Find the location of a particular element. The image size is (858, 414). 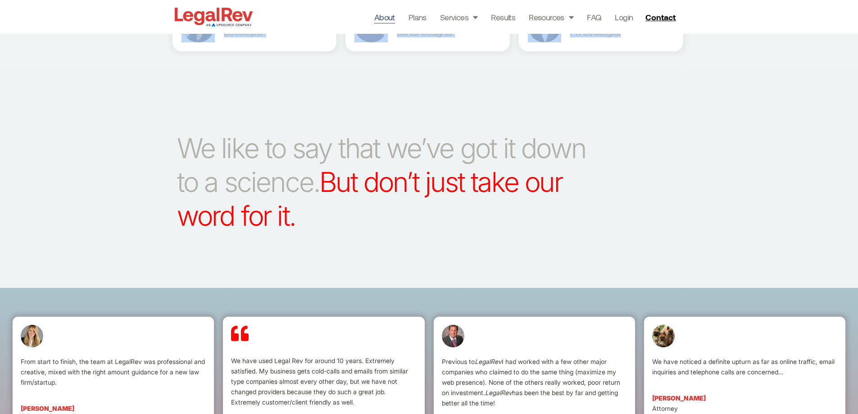

h2: PR Strategist is located at coordinates (622, 32).